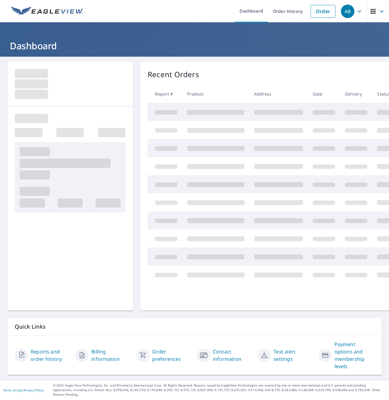 Image resolution: width=389 pixels, height=400 pixels. Describe the element at coordinates (51, 356) in the screenshot. I see `a: Reports and order history` at that location.